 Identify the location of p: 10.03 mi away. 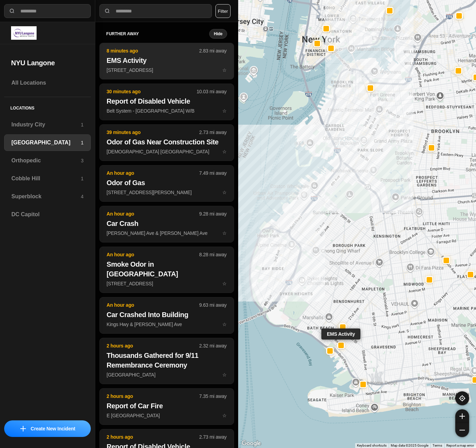
(211, 91).